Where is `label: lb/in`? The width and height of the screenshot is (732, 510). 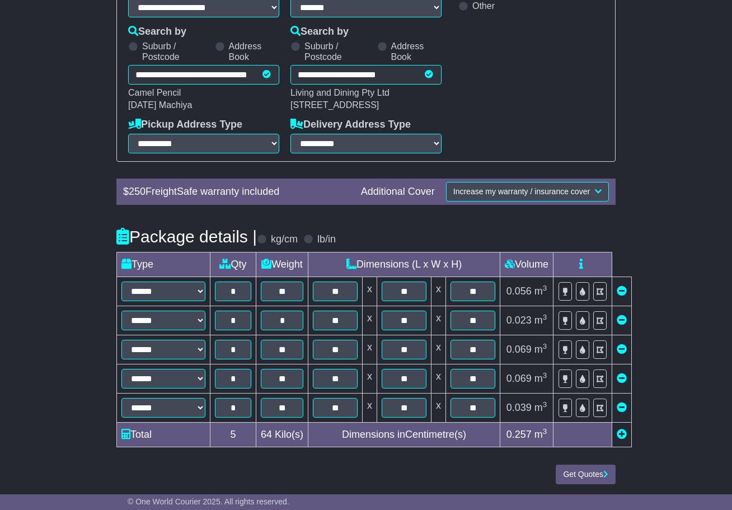
label: lb/in is located at coordinates (326, 239).